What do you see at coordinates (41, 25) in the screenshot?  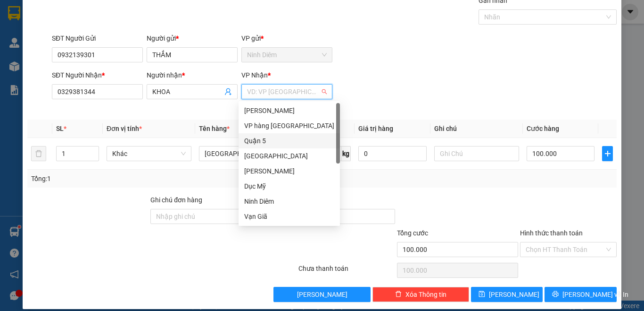 I see `div: HƯỜNG` at bounding box center [41, 25].